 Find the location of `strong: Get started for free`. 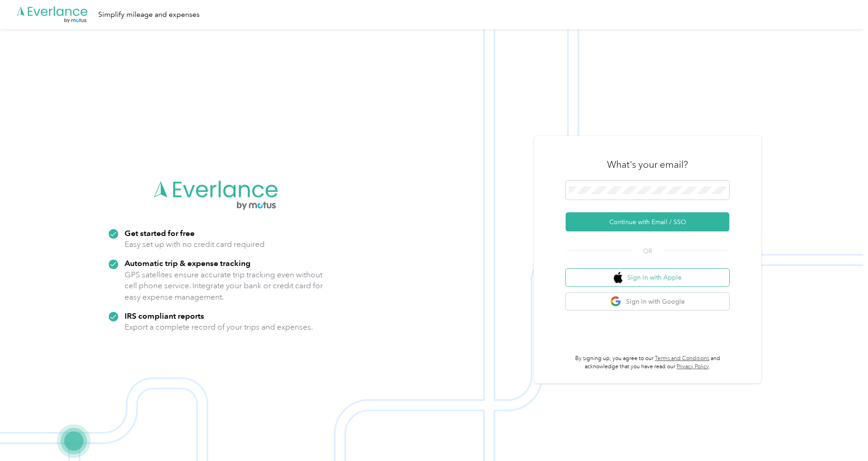

strong: Get started for free is located at coordinates (160, 233).